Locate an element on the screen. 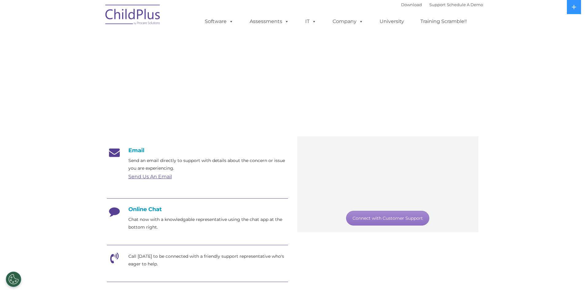 The width and height of the screenshot is (585, 290). a: Download is located at coordinates (412, 5).